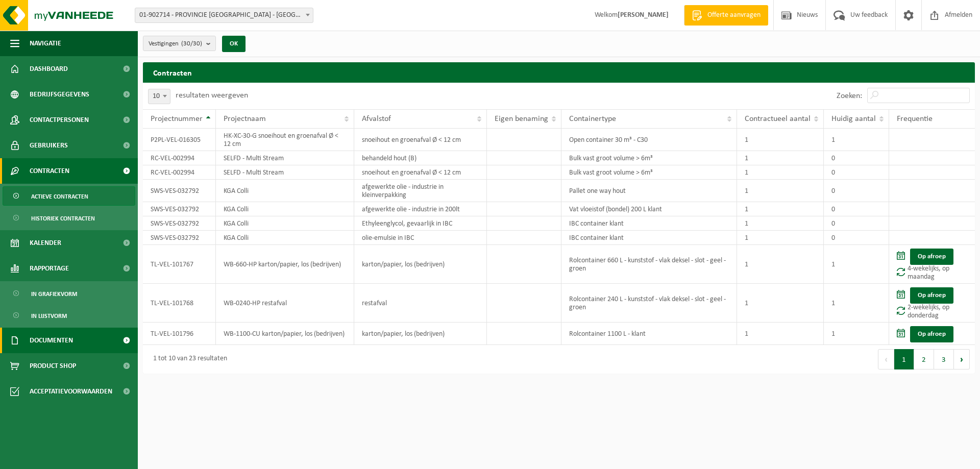 This screenshot has width=980, height=469. What do you see at coordinates (649, 209) in the screenshot?
I see `td: Vat vloeistof (bondel) 200 L klant` at bounding box center [649, 209].